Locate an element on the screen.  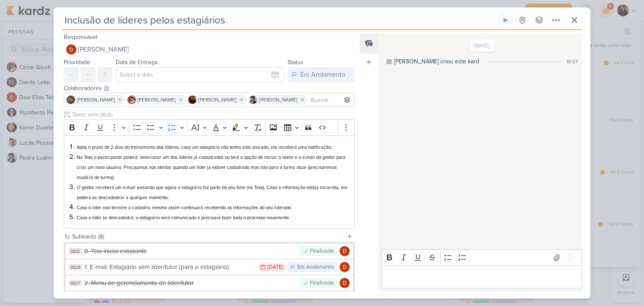
button: DE32 0. Tela inicial estudante Finalizado is located at coordinates (209, 251).